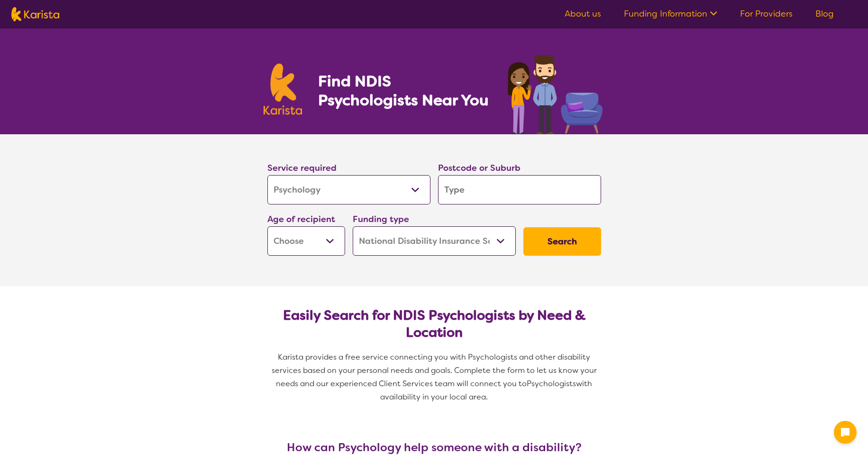 The width and height of the screenshot is (868, 455). I want to click on a: For Providers, so click(766, 14).